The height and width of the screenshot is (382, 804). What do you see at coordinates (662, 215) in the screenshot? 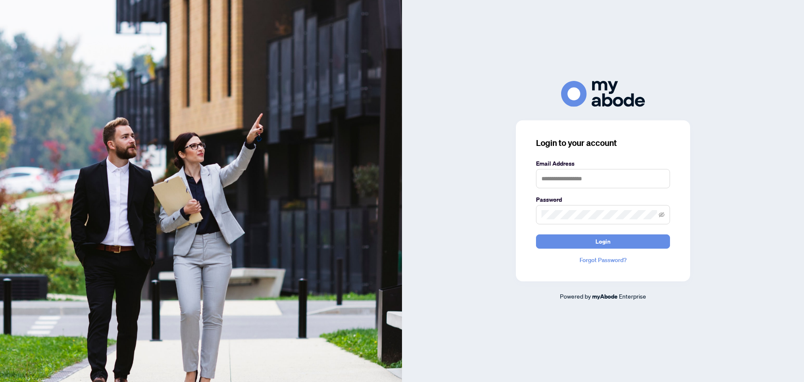
I see `span: eye-invisible` at bounding box center [662, 215].